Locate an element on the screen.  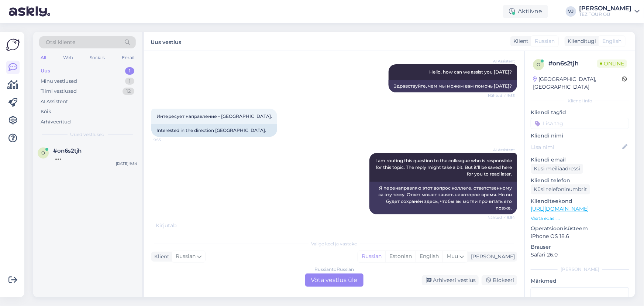
div: TEZ TOUR OÜ is located at coordinates (605, 14).